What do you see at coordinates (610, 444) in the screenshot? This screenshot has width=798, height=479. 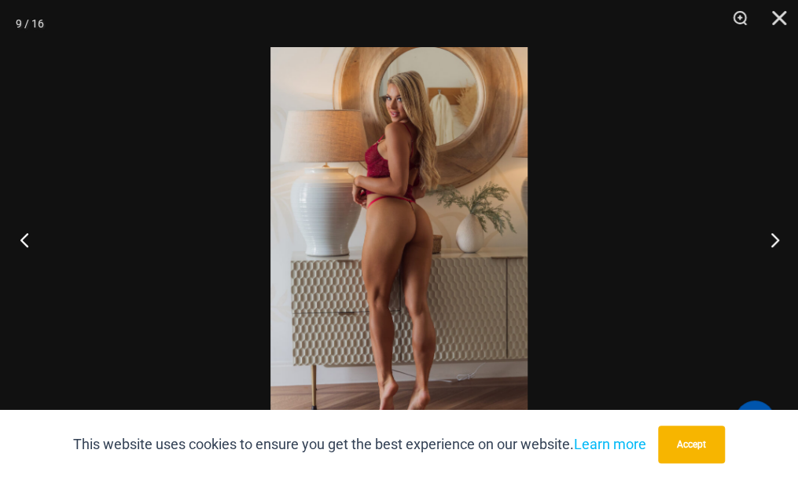 I see `a: Learn more` at bounding box center [610, 444].